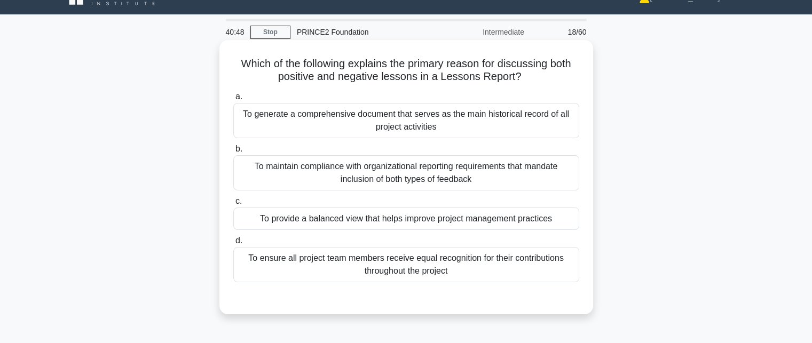 The height and width of the screenshot is (343, 812). What do you see at coordinates (406, 70) in the screenshot?
I see `h5: Which of the following explains the primary reason for discussing both positive and negative less...` at bounding box center [406, 70].